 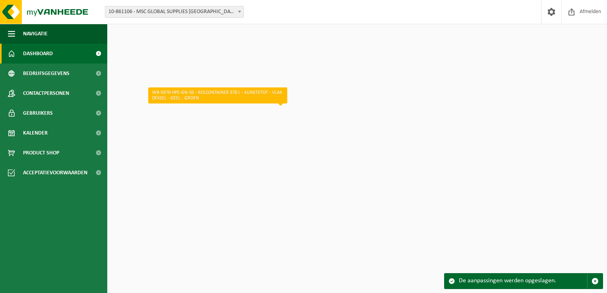 What do you see at coordinates (46, 93) in the screenshot?
I see `span: Contactpersonen` at bounding box center [46, 93].